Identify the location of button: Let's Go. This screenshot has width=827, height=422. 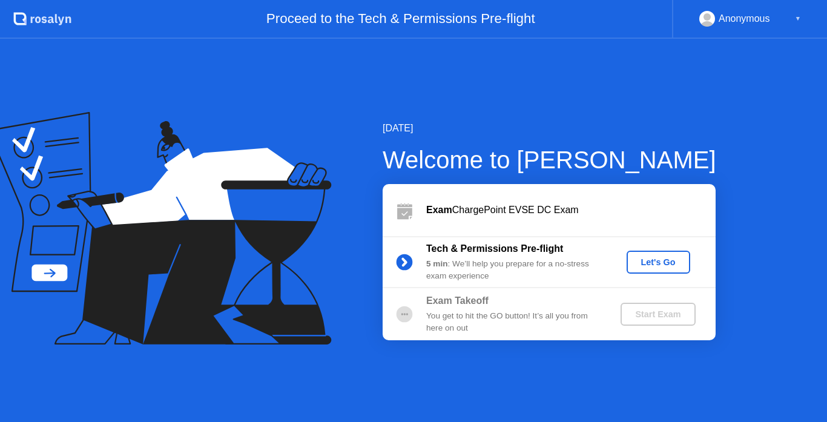
(658, 262).